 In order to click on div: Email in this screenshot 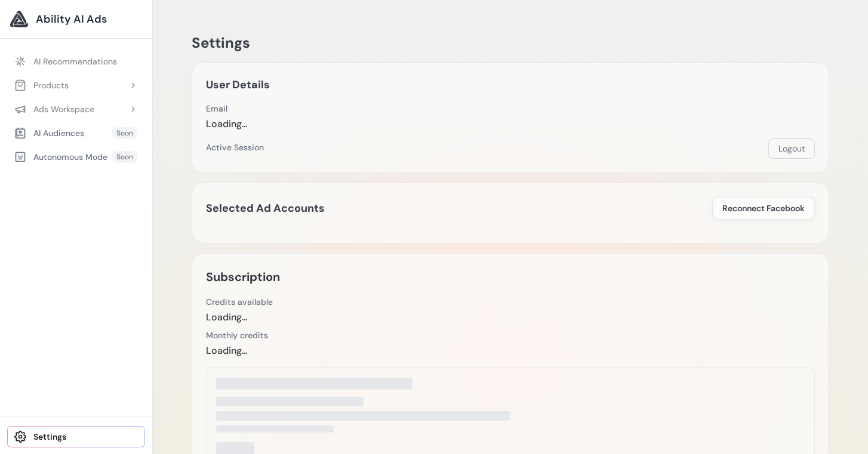, I will do `click(226, 108)`.